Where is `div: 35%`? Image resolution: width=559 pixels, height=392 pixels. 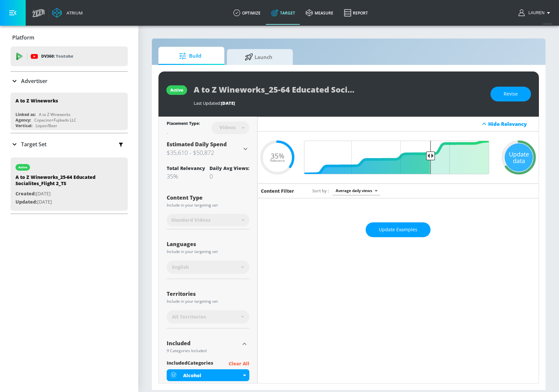 div: 35% is located at coordinates (186, 176).